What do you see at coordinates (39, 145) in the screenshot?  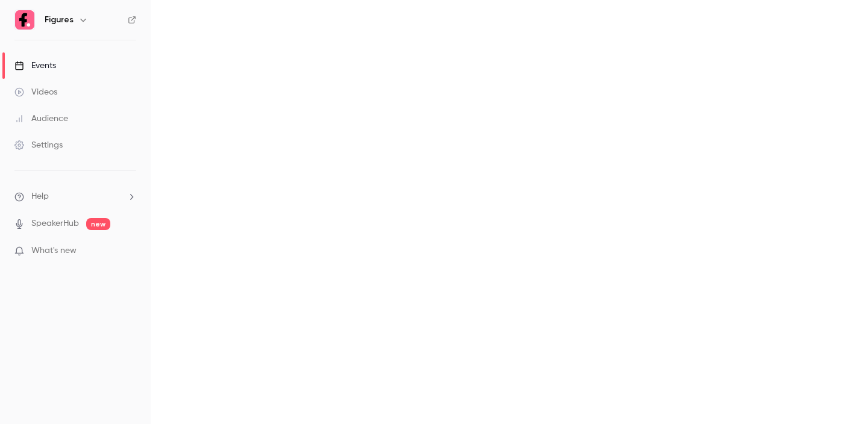 I see `div: Settings` at bounding box center [39, 145].